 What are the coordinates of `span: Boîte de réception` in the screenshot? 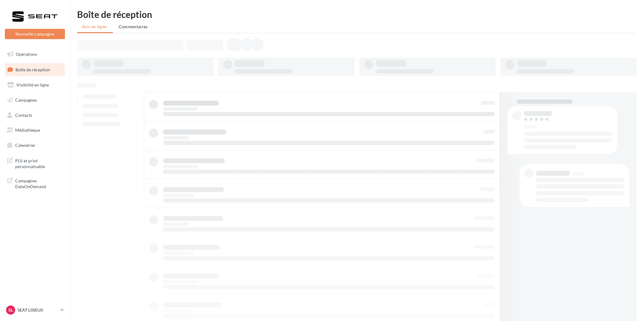 It's located at (33, 69).